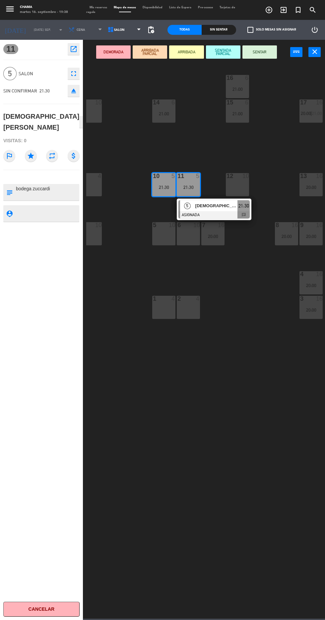 This screenshot has width=325, height=620. What do you see at coordinates (9, 156) in the screenshot?
I see `i: outlined_flag` at bounding box center [9, 156].